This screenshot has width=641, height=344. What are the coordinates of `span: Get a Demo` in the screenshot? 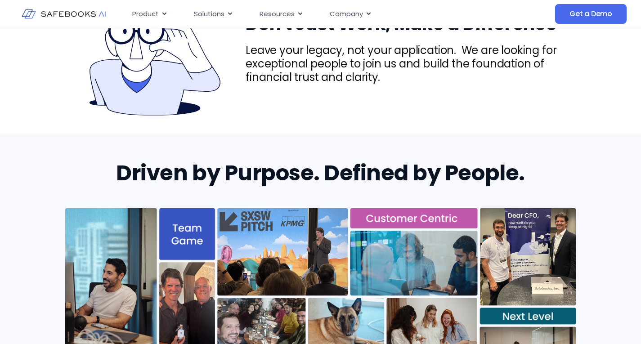 It's located at (591, 14).